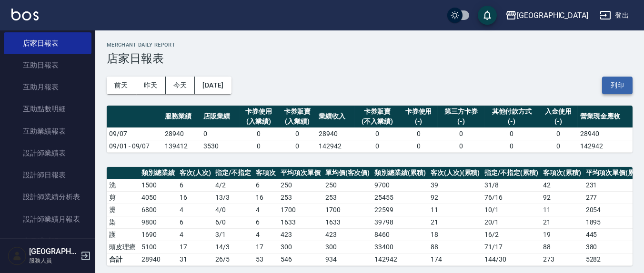 The height and width of the screenshot is (273, 644). Describe the element at coordinates (562, 259) in the screenshot. I see `td: 273` at that location.